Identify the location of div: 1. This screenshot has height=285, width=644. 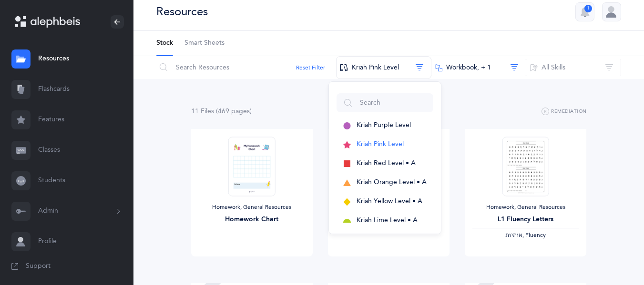
(588, 8).